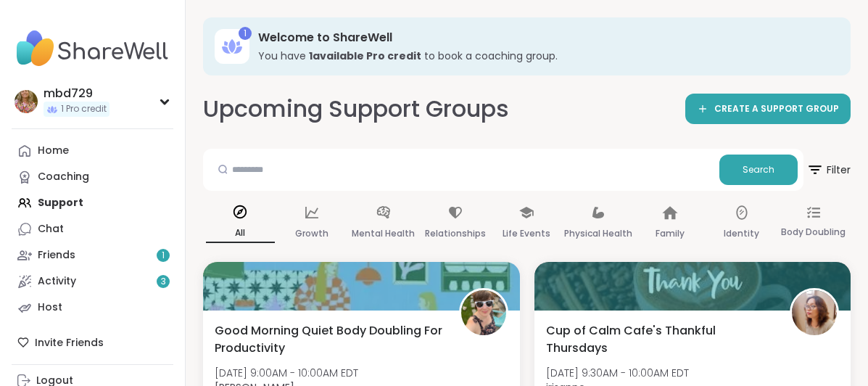 The image size is (868, 386). I want to click on h3: You have to book a coaching group., so click(544, 56).